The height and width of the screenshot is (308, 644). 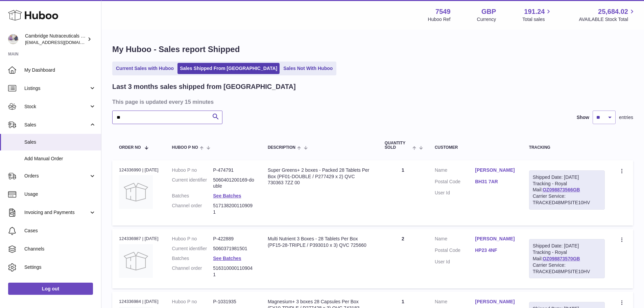 What do you see at coordinates (234, 209) in the screenshot?
I see `dd: 5171382001109091` at bounding box center [234, 209].